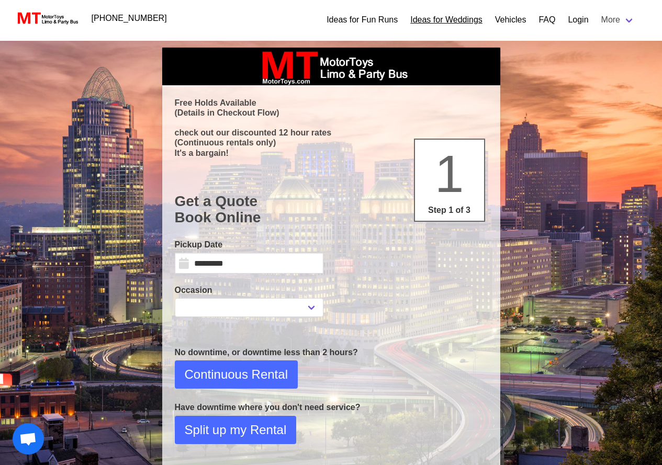  What do you see at coordinates (331, 209) in the screenshot?
I see `h1: Get a Quote Book Online` at bounding box center [331, 209].